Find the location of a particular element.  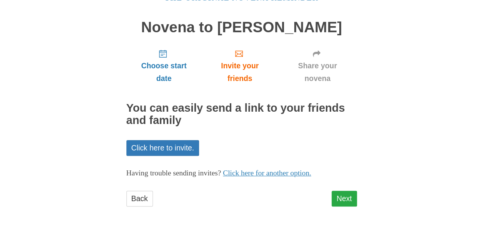

a: Invite your friends is located at coordinates (239, 66).